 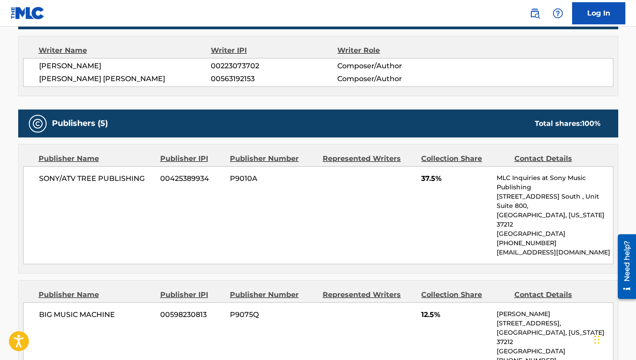 What do you see at coordinates (554, 183) in the screenshot?
I see `p: MLC Inquiries at Sony Music Publishing` at bounding box center [554, 183].